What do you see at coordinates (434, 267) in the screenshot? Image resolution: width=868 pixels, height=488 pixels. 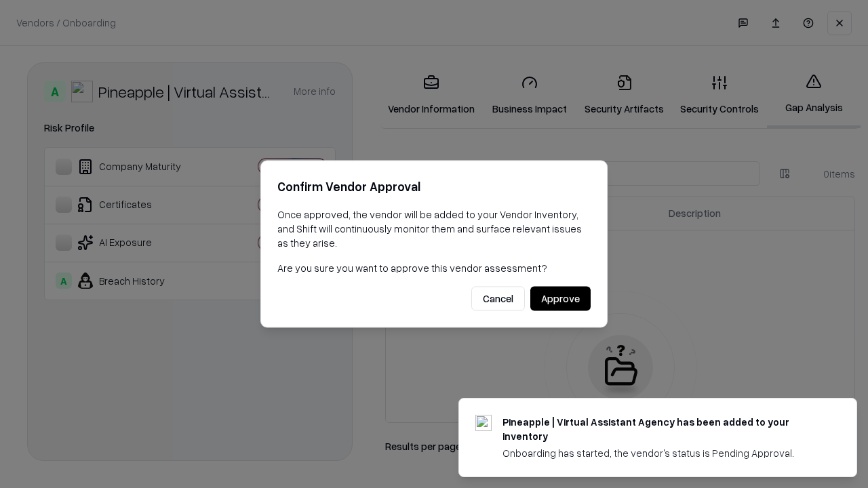 I see `p: Are you sure you want to approve this vendor assessment?` at bounding box center [434, 267].